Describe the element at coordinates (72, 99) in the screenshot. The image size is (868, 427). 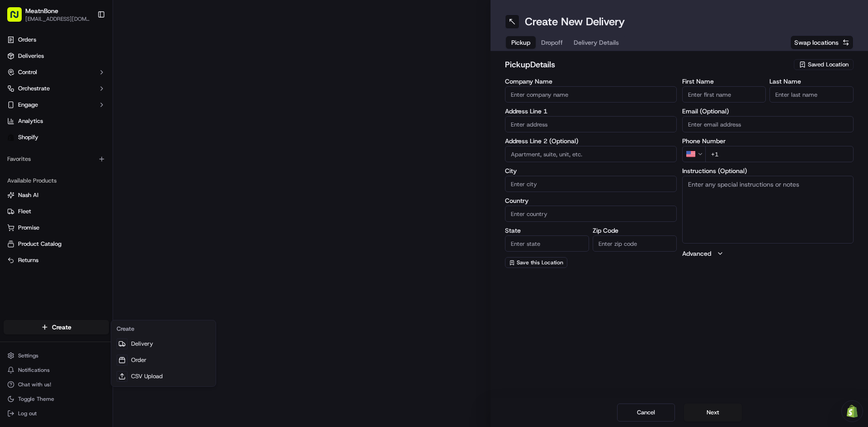
I see `div: We're available if you need us!` at that location.